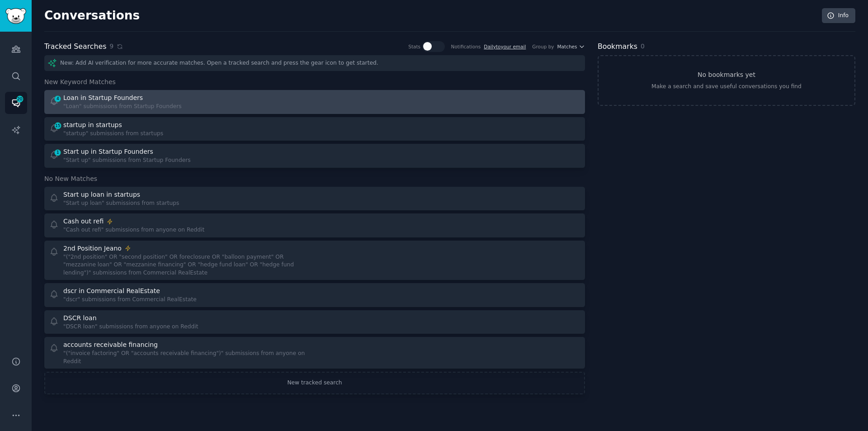 The image size is (868, 431). I want to click on div: "("invoice factoring" OR "accounts receivable financing")" submissions from anyone on Reddit, so click(186, 357).